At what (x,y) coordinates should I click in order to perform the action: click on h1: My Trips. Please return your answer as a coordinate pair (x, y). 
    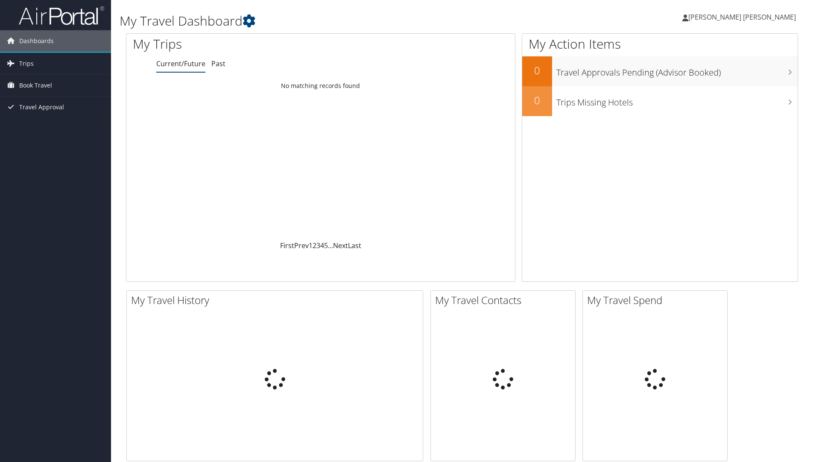
    Looking at the image, I should click on (240, 44).